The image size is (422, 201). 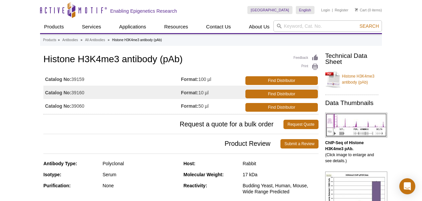 I want to click on li: Histone H3K4me3 antibody (pAb), so click(x=137, y=40).